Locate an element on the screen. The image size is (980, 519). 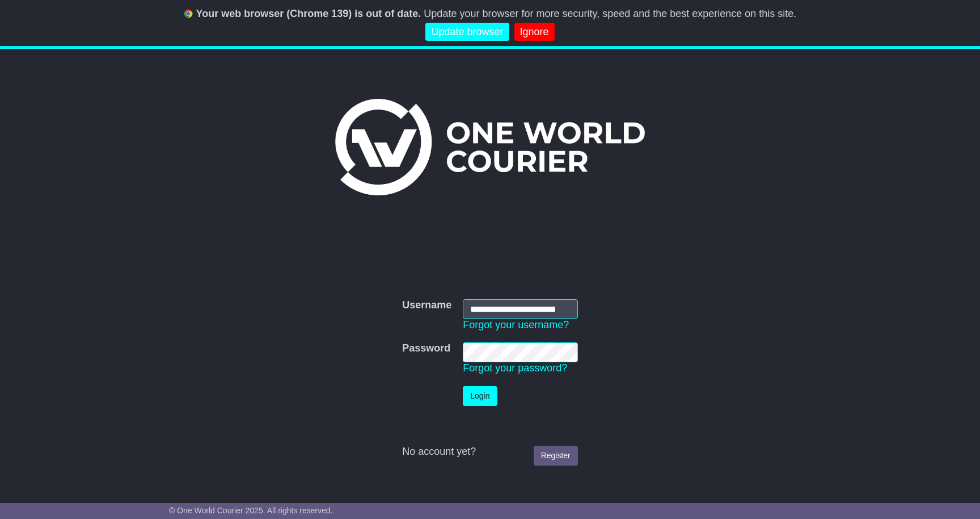
a: Forgot your username? is located at coordinates (516, 325).